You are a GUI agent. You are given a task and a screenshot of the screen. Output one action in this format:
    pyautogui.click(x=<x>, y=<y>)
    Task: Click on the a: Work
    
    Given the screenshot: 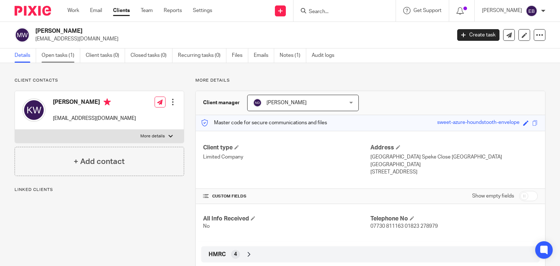 What is the action you would take?
    pyautogui.click(x=73, y=11)
    